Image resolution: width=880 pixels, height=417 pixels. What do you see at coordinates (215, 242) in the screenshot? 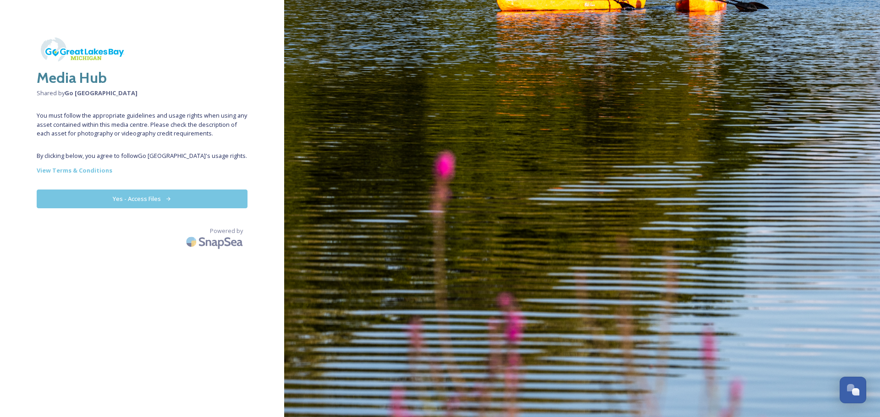
I see `img: SnapSea Logo` at bounding box center [215, 242].